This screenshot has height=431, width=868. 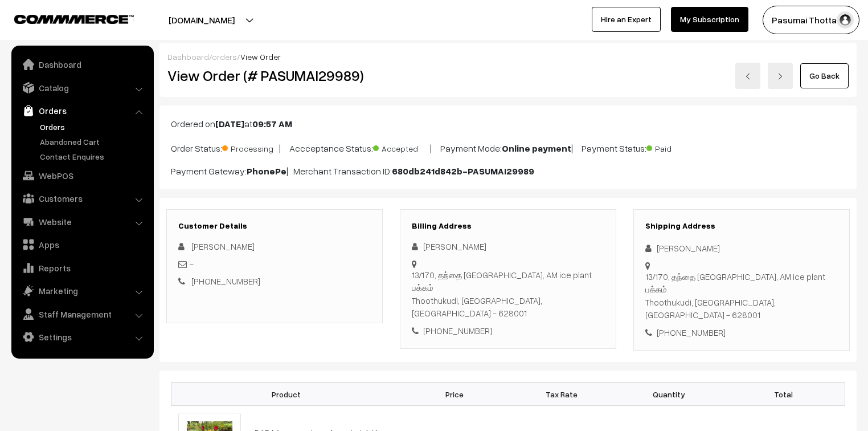 I want to click on h2: View Order (# PASUMAI29989), so click(x=275, y=75).